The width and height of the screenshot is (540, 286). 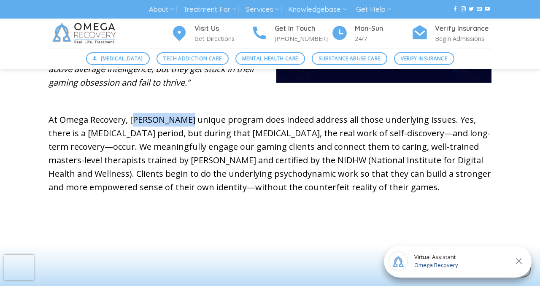 What do you see at coordinates (488, 9) in the screenshot?
I see `a: Follow on YouTube` at bounding box center [488, 9].